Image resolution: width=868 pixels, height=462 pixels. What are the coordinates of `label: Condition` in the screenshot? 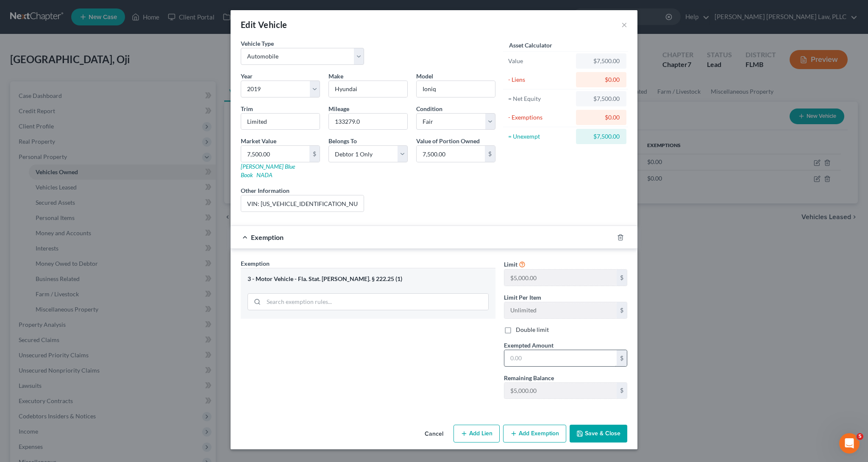 It's located at (429, 108).